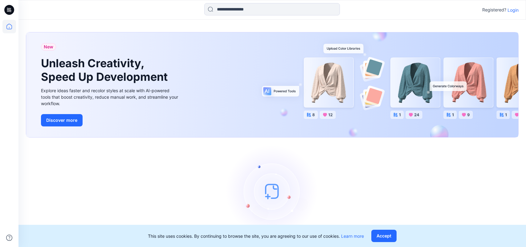  I want to click on h1: Unleash Creativity, Speed Up Development, so click(106, 70).